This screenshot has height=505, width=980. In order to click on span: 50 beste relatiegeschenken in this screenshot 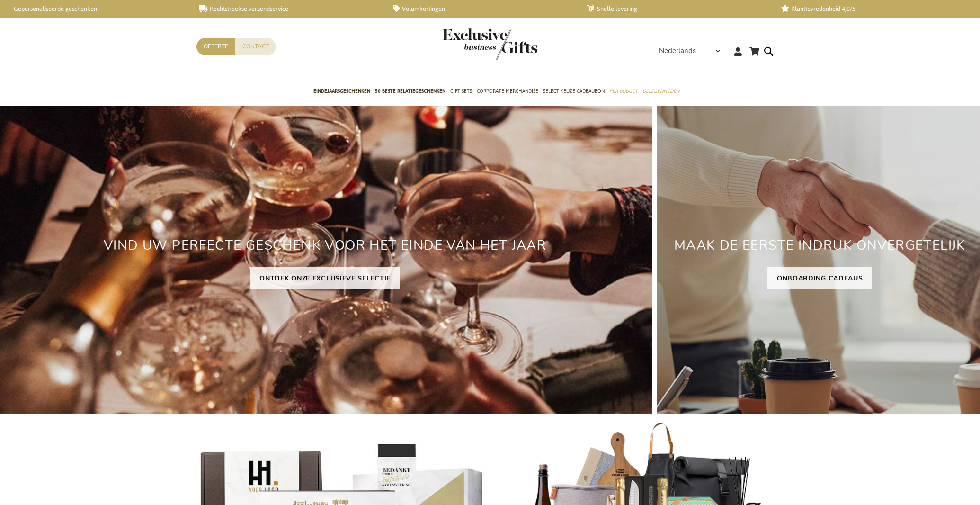, I will do `click(410, 91)`.